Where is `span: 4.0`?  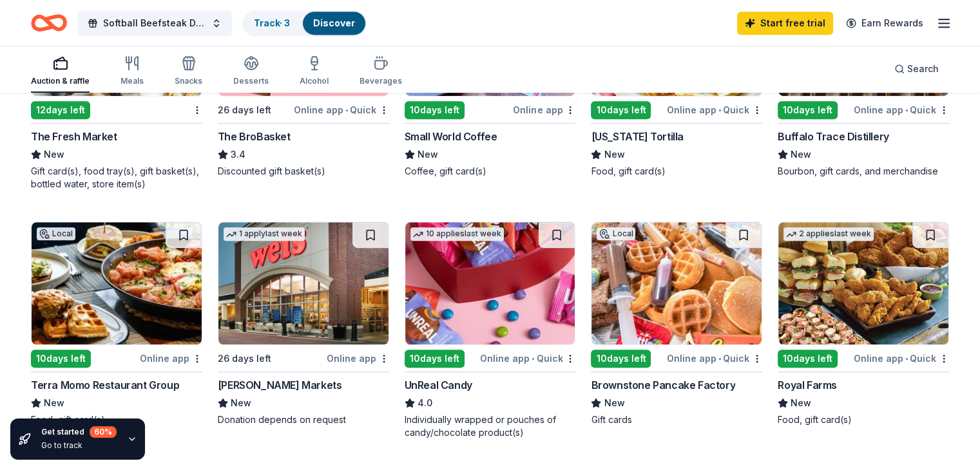 span: 4.0 is located at coordinates (425, 403).